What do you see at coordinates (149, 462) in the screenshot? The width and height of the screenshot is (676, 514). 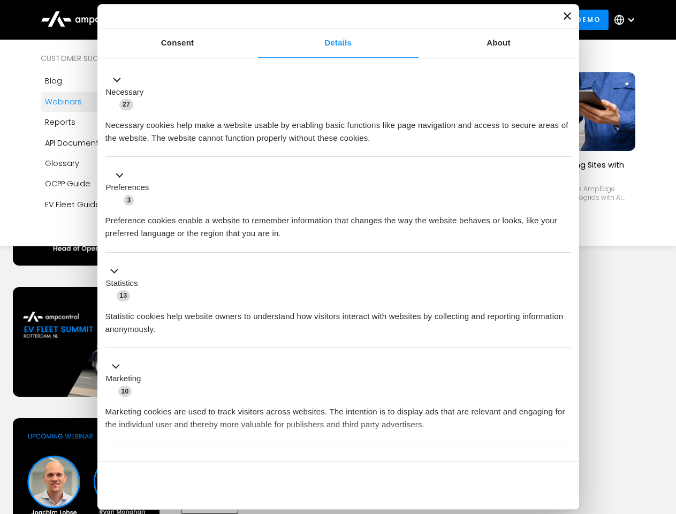 I see `button: Unclassified (2)` at bounding box center [149, 462].